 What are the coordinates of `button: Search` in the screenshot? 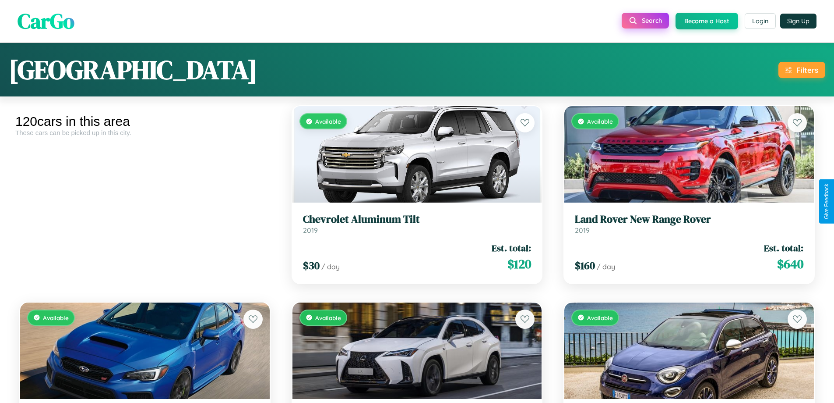 It's located at (646, 21).